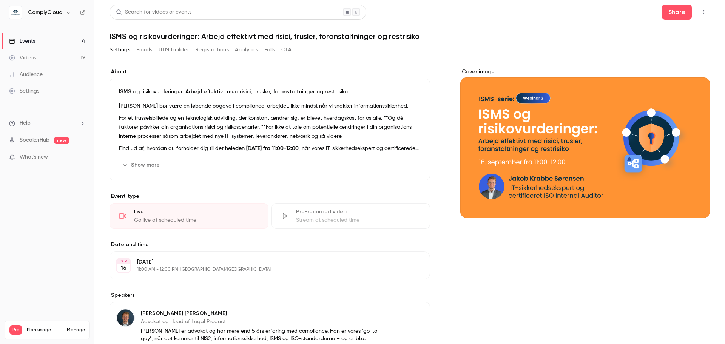 The width and height of the screenshot is (725, 344). Describe the element at coordinates (196, 212) in the screenshot. I see `div: Live` at that location.